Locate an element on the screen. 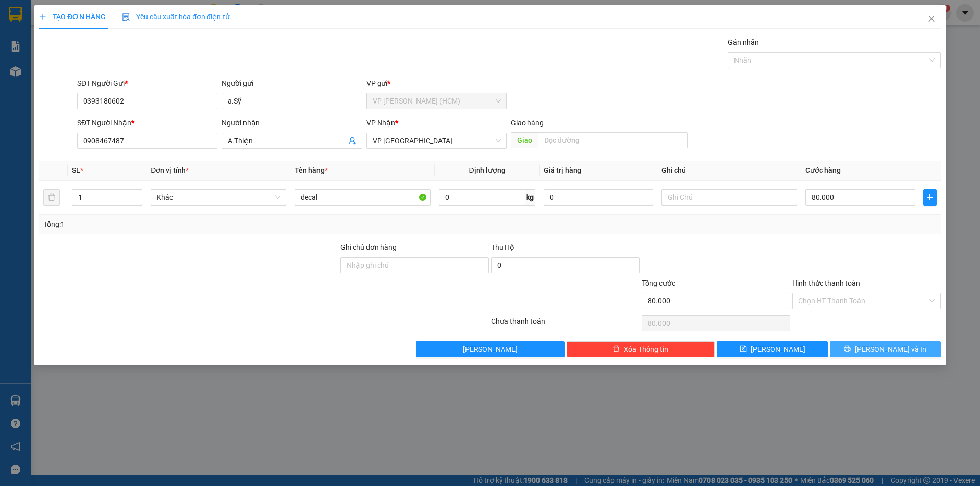  span: Xóa Thông tin is located at coordinates (646, 349).